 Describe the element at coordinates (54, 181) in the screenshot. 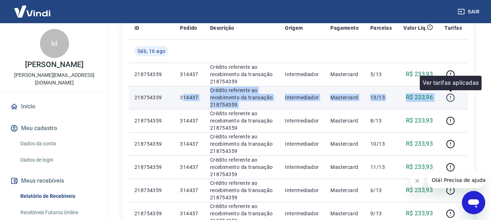

I see `button: Meus recebíveis` at that location.